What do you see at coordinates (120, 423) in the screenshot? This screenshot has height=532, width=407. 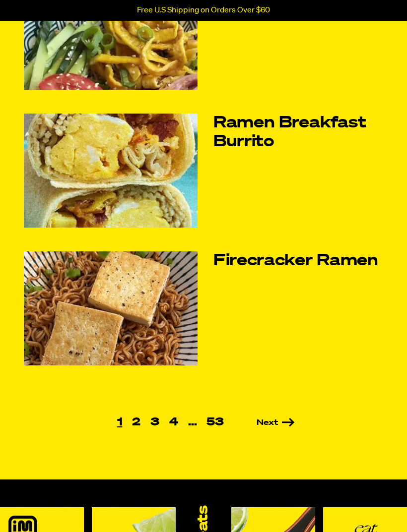 I see `span: 1` at bounding box center [120, 423].